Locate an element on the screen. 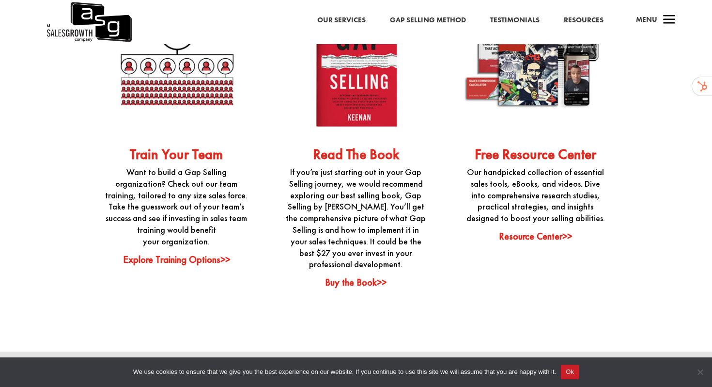  span: We use cookies to ensure that we give you the best experience on our website. If you continue to ... is located at coordinates (344, 372).